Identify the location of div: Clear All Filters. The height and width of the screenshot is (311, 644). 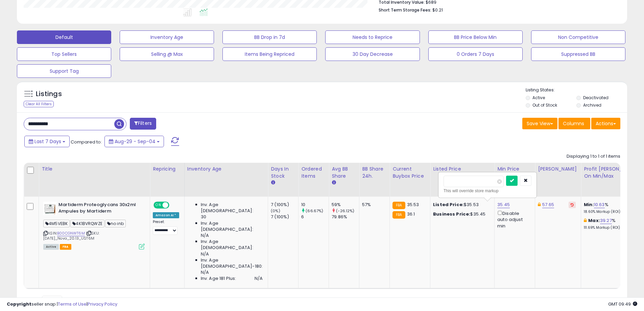
(38, 104).